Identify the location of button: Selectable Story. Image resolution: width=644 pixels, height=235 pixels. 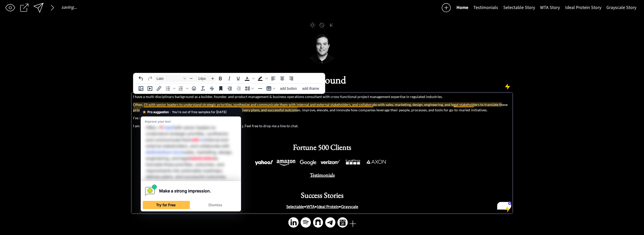
(519, 7).